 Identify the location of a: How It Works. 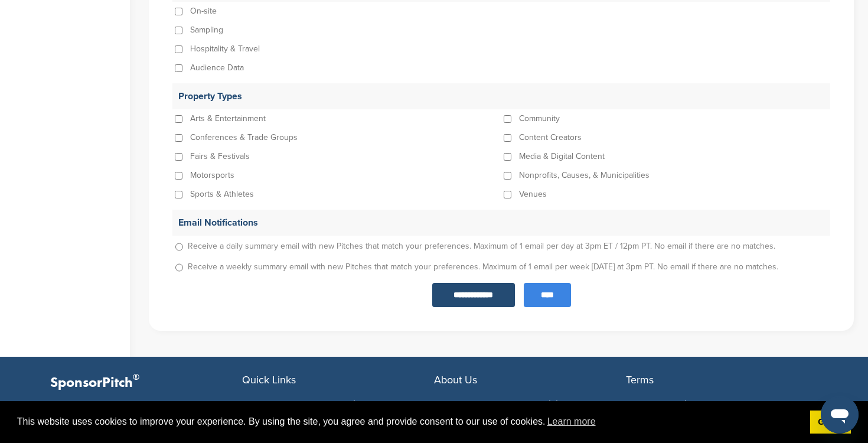
(478, 404).